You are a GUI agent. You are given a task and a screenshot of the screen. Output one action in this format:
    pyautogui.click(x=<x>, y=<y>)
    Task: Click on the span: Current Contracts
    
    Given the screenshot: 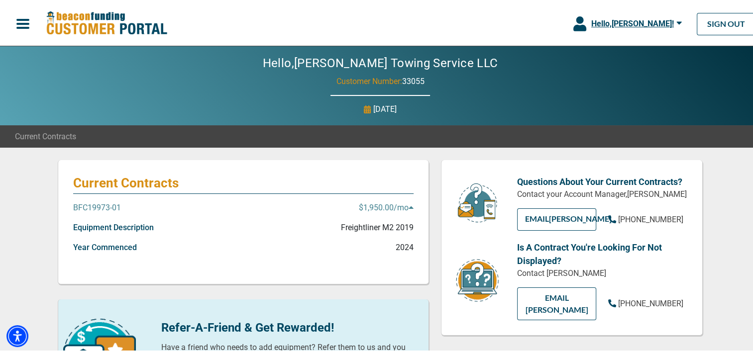 What is the action you would take?
    pyautogui.click(x=45, y=135)
    